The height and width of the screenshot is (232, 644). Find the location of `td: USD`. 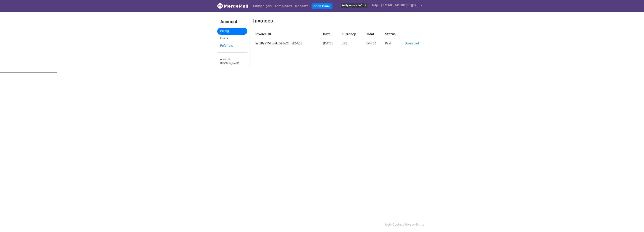

td: USD is located at coordinates (352, 43).